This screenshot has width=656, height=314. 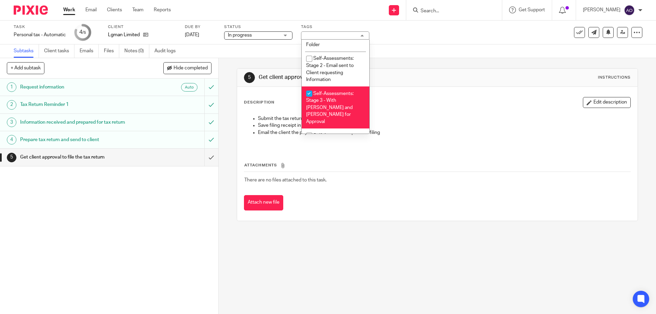 I want to click on a: Subtasks, so click(x=26, y=51).